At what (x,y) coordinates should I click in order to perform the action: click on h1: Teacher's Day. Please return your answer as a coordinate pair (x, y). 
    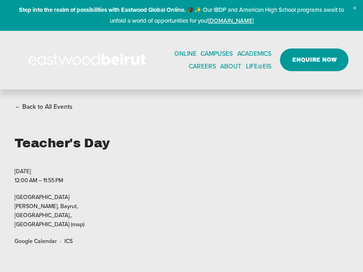
    Looking at the image, I should click on (64, 143).